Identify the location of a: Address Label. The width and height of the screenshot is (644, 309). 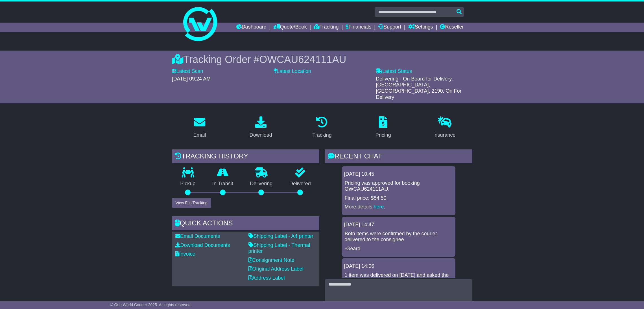
(267, 278).